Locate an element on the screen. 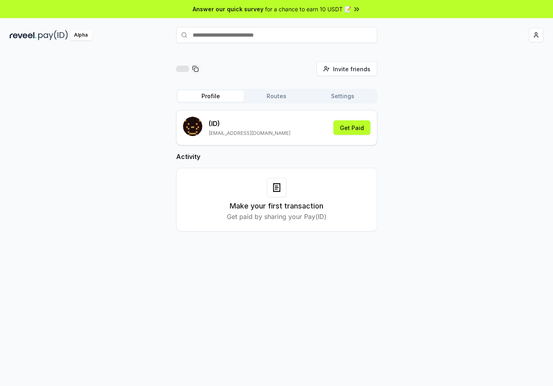  span: Answer our quick survey is located at coordinates (228, 9).